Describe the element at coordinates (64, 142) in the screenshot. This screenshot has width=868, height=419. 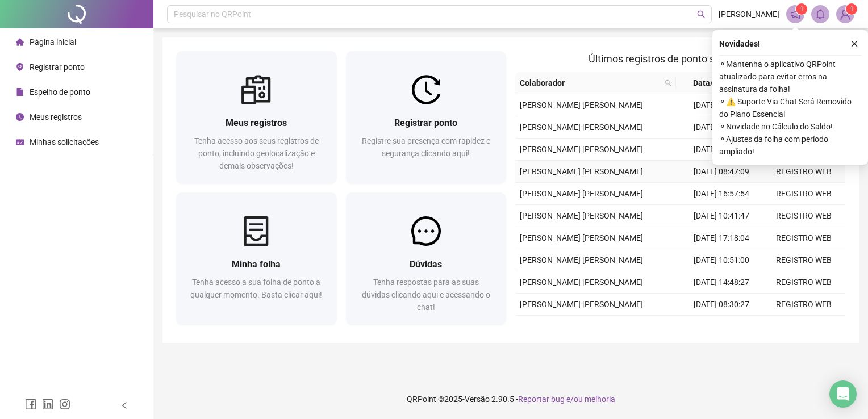
I see `span: Minhas solicitações` at that location.